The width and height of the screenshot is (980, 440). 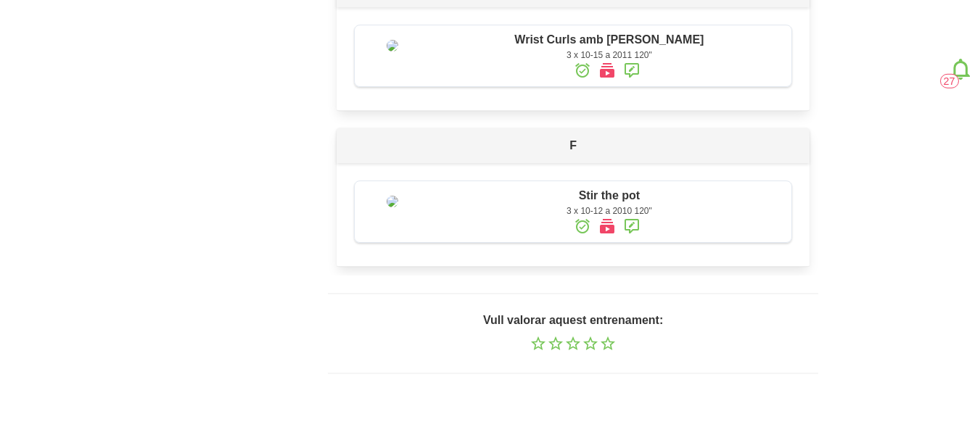 I want to click on p: F, so click(x=573, y=145).